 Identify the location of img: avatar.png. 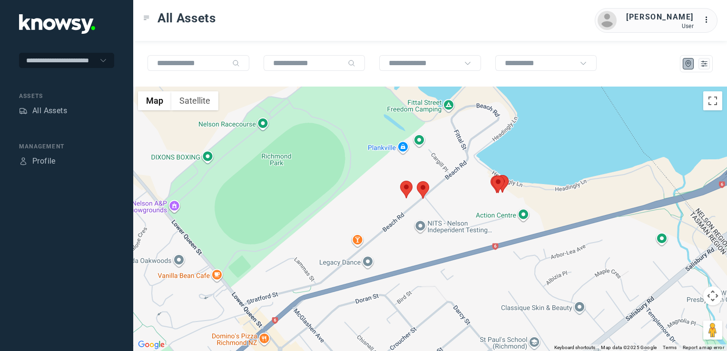
(607, 20).